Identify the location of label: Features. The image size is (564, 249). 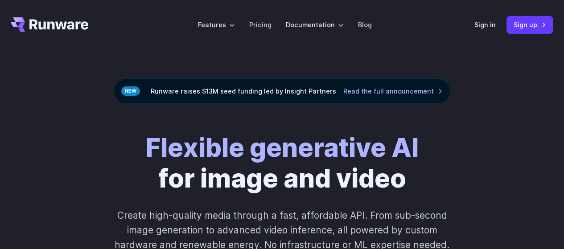
(216, 25).